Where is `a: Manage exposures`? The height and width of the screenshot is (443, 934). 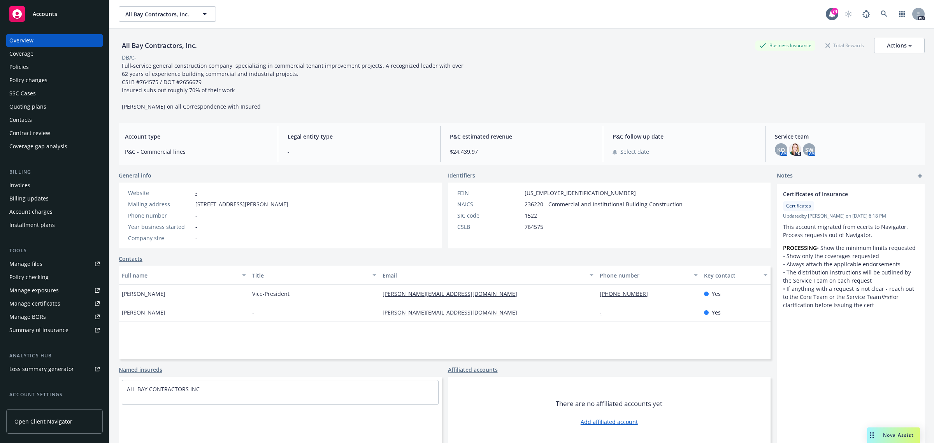 a: Manage exposures is located at coordinates (54, 290).